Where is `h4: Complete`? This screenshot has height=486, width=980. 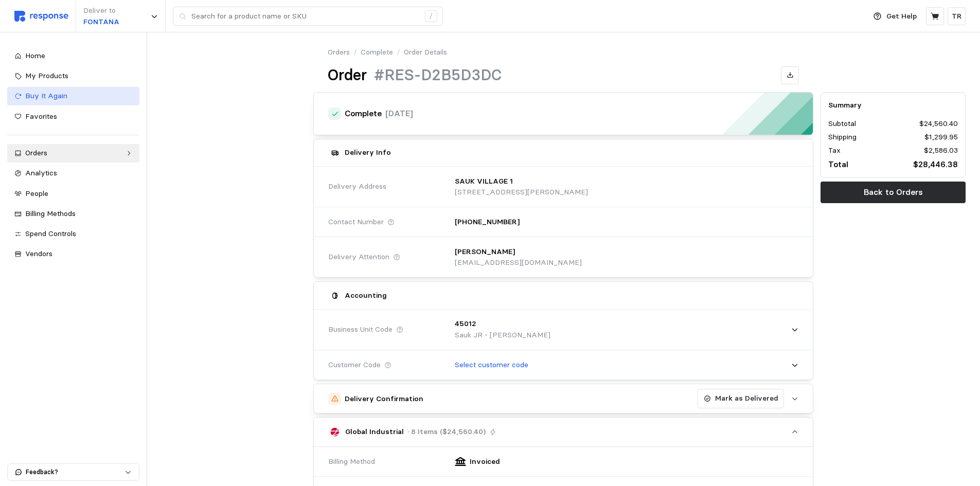
h4: Complete is located at coordinates (363, 114).